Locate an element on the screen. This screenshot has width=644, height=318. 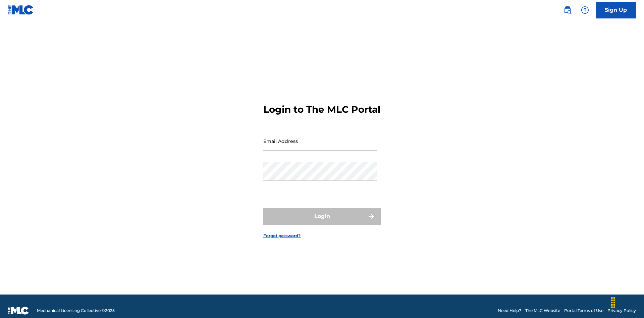
a: Forgot password? is located at coordinates (282, 236).